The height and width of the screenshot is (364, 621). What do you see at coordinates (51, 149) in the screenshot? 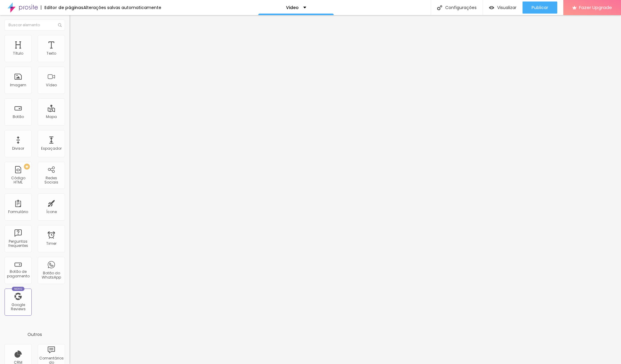
I see `div: Espaçador` at bounding box center [51, 149].